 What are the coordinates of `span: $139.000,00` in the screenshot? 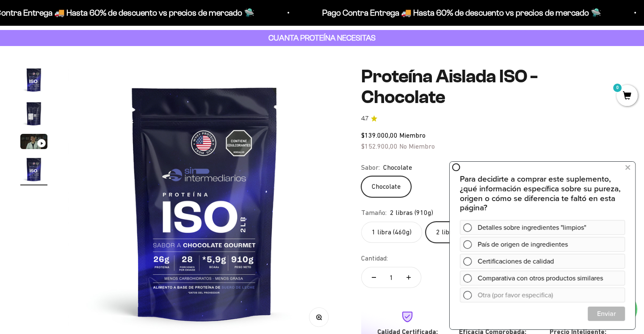 It's located at (379, 135).